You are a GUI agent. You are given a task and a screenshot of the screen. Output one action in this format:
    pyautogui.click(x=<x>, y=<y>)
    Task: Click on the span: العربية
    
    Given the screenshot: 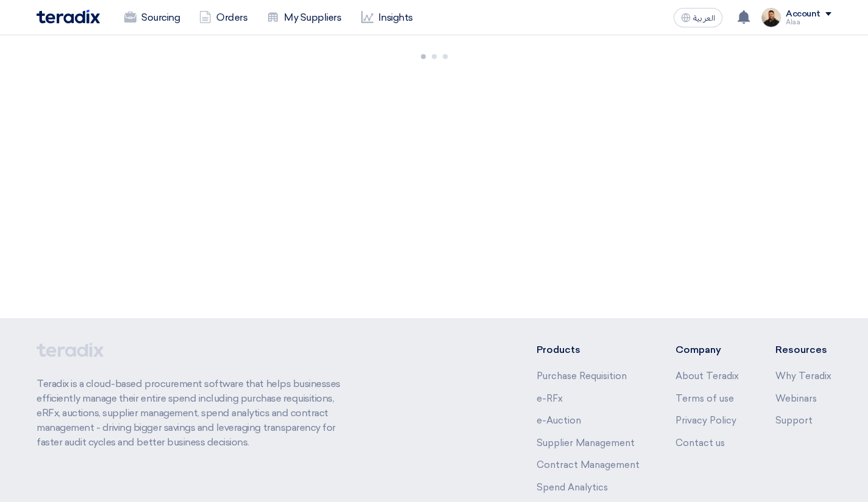 What is the action you would take?
    pyautogui.click(x=704, y=18)
    